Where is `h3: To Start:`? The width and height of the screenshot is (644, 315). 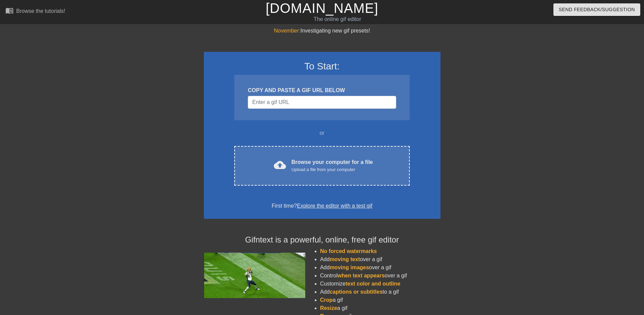
h3: To Start: is located at coordinates (323, 67).